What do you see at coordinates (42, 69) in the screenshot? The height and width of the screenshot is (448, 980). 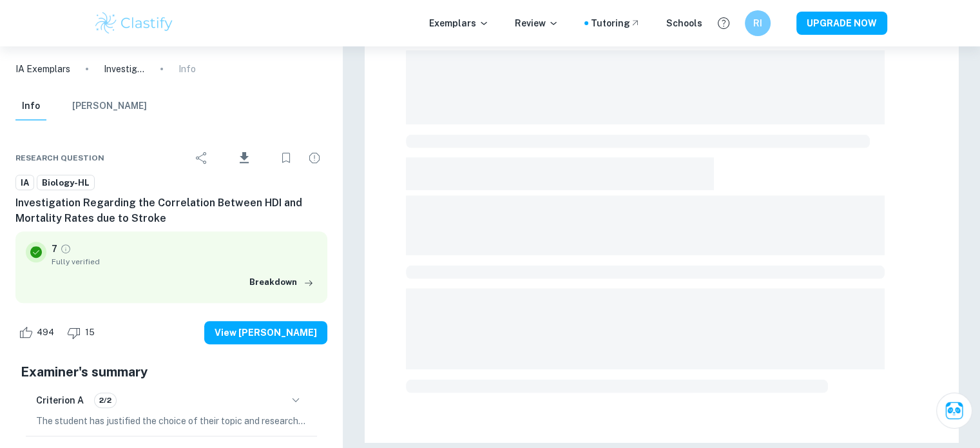 I see `p: IA Exemplars` at bounding box center [42, 69].